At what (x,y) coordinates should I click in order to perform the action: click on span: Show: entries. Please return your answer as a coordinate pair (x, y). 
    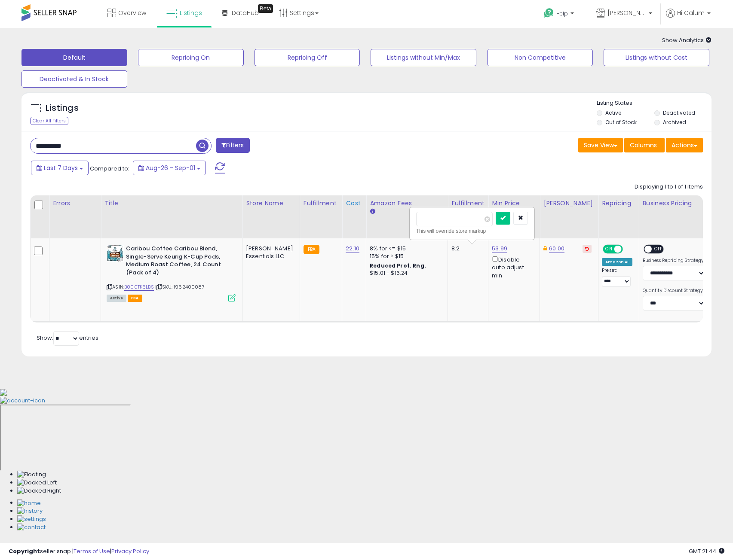
    Looking at the image, I should click on (68, 338).